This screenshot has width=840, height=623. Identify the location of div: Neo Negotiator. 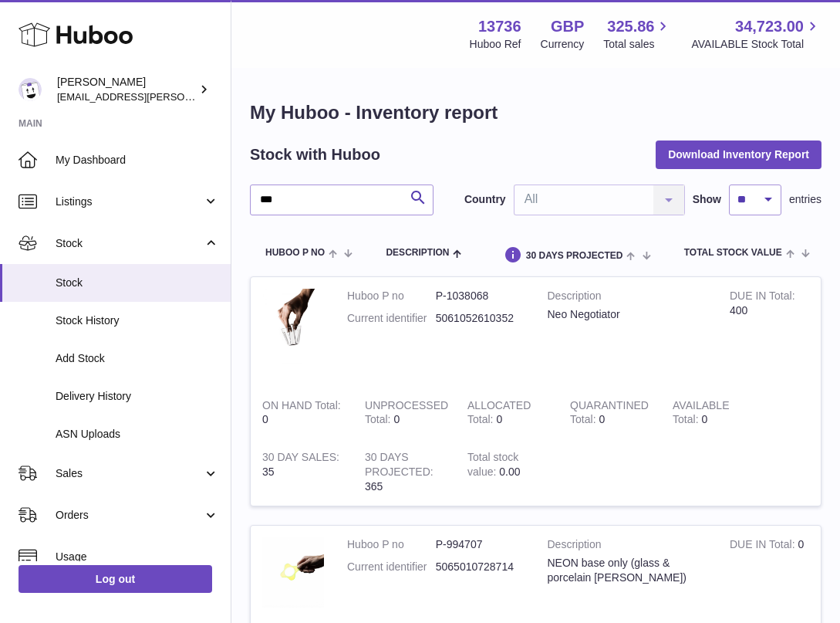
(627, 314).